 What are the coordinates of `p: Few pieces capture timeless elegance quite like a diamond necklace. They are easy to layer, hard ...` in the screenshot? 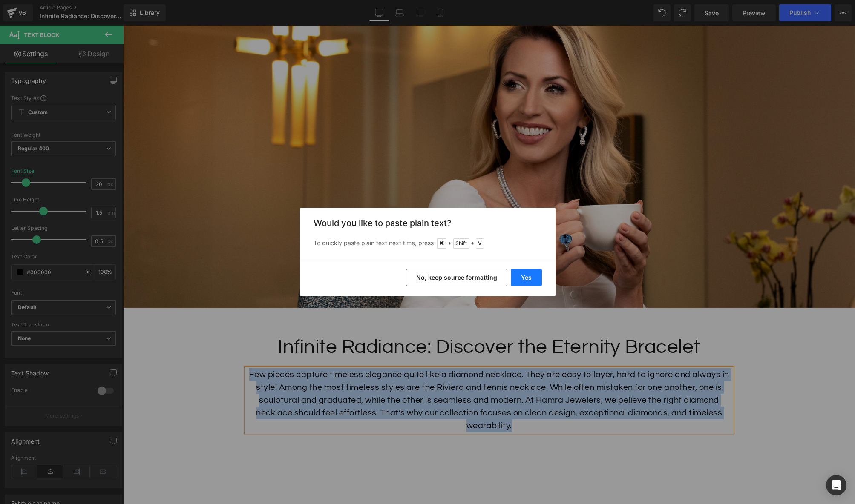 It's located at (366, 375).